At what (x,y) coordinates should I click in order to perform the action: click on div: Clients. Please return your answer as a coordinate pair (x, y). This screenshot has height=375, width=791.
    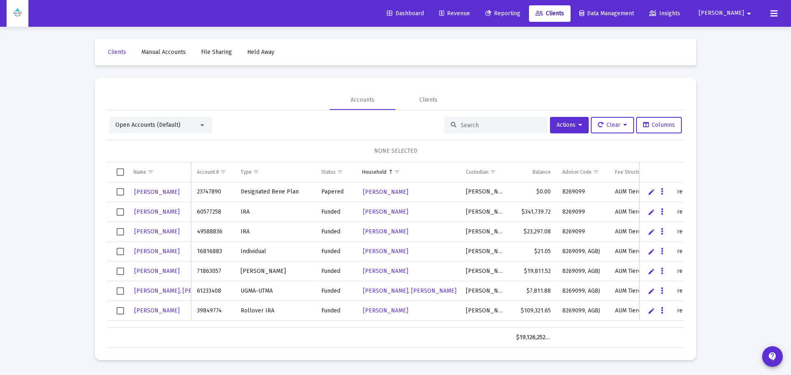
    Looking at the image, I should click on (428, 100).